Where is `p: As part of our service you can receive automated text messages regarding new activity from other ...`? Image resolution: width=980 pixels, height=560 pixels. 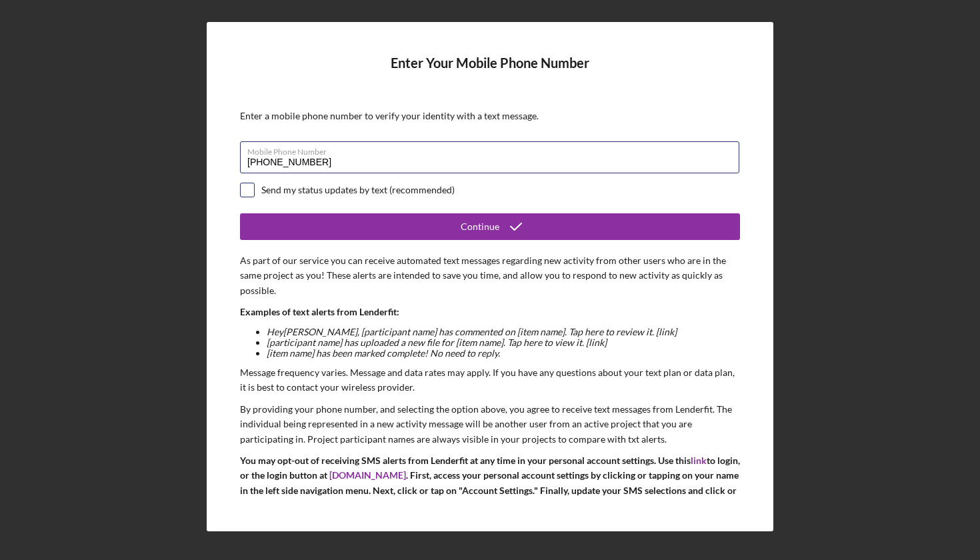 p: As part of our service you can receive automated text messages regarding new activity from other ... is located at coordinates (490, 276).